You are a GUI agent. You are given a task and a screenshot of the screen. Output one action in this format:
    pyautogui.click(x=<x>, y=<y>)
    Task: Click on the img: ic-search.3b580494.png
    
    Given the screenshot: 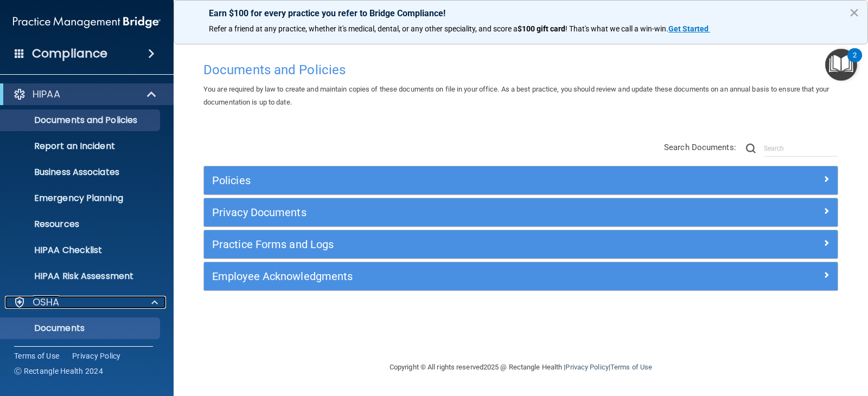 What is the action you would take?
    pyautogui.click(x=751, y=148)
    